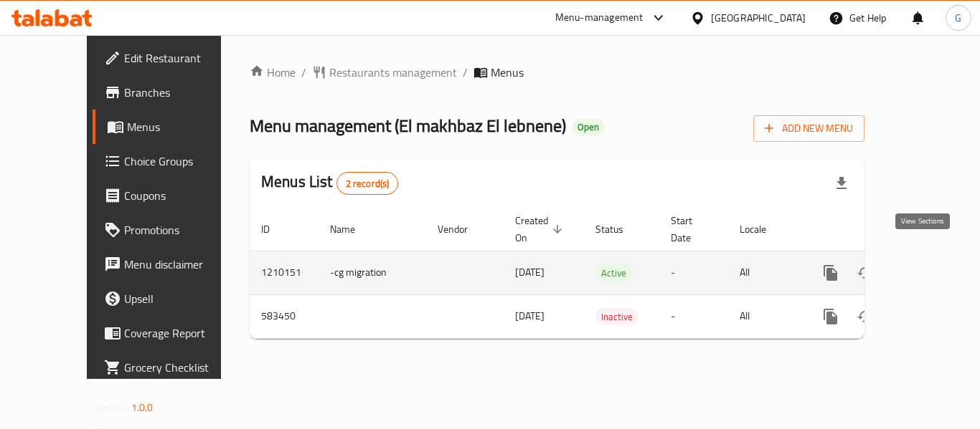 Image resolution: width=980 pixels, height=429 pixels. I want to click on table: enhanced table, so click(606, 273).